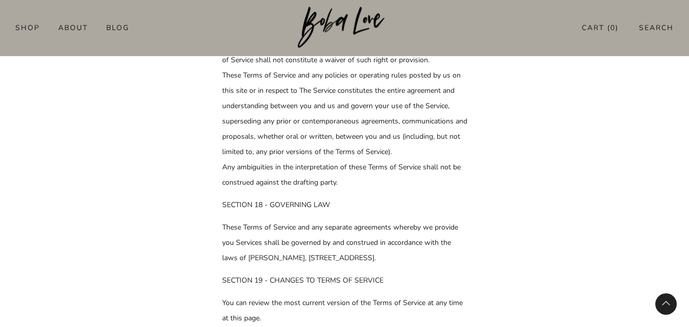 The image size is (689, 327). I want to click on p: These Terms of Service and any separate agreements whereby we provide you Services shall be gover..., so click(345, 243).